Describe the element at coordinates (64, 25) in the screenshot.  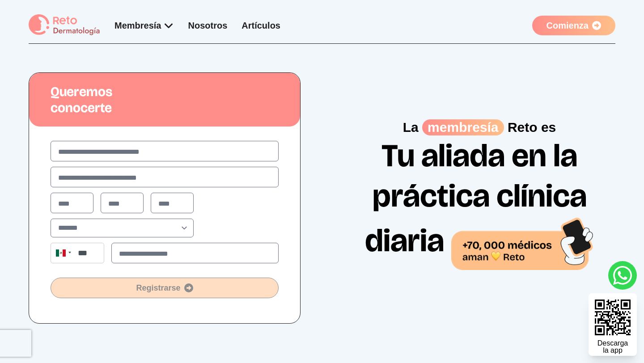
I see `img: logo Reto dermatología` at that location.